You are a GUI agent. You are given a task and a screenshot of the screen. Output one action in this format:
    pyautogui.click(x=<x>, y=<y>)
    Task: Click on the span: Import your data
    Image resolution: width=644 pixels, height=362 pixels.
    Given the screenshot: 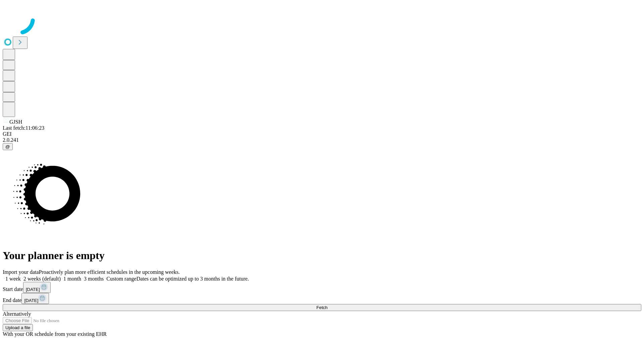 What is the action you would take?
    pyautogui.click(x=21, y=272)
    